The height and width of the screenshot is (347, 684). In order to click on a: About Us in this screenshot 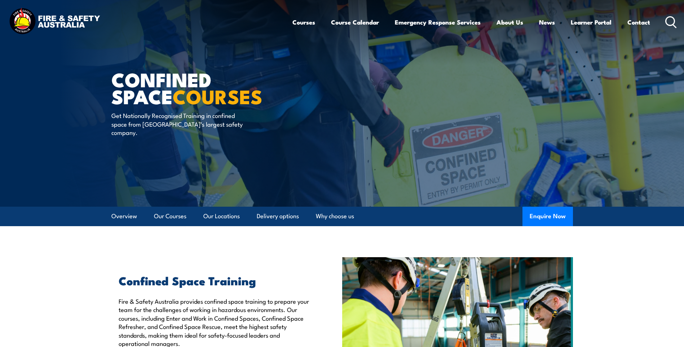, I will do `click(510, 22)`.